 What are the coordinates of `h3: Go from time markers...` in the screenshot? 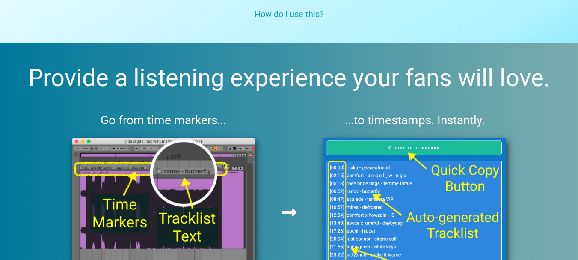 It's located at (164, 120).